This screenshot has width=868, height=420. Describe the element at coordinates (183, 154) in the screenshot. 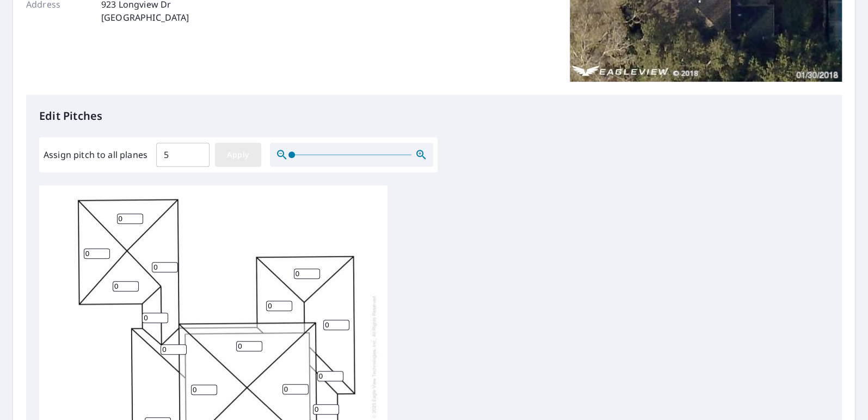

I see `input: 00.0` at that location.